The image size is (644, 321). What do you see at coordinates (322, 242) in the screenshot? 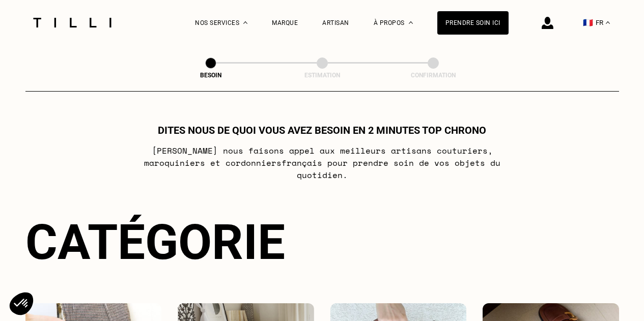
I see `div: Catégorie` at bounding box center [322, 242].